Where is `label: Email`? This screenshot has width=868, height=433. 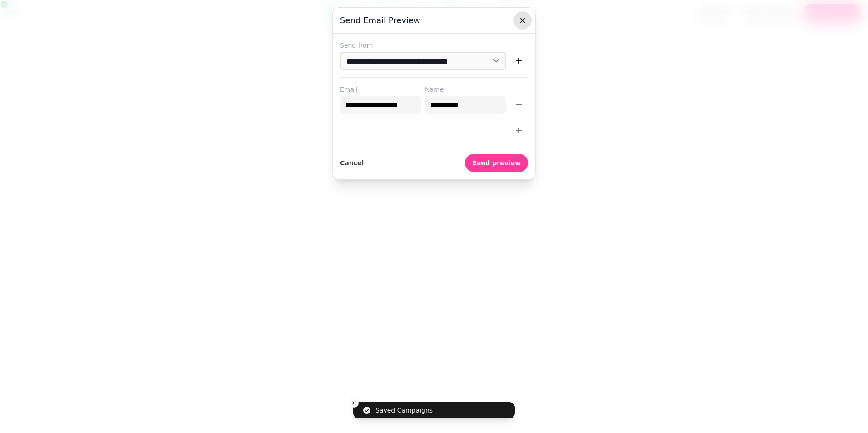 label: Email is located at coordinates (380, 90).